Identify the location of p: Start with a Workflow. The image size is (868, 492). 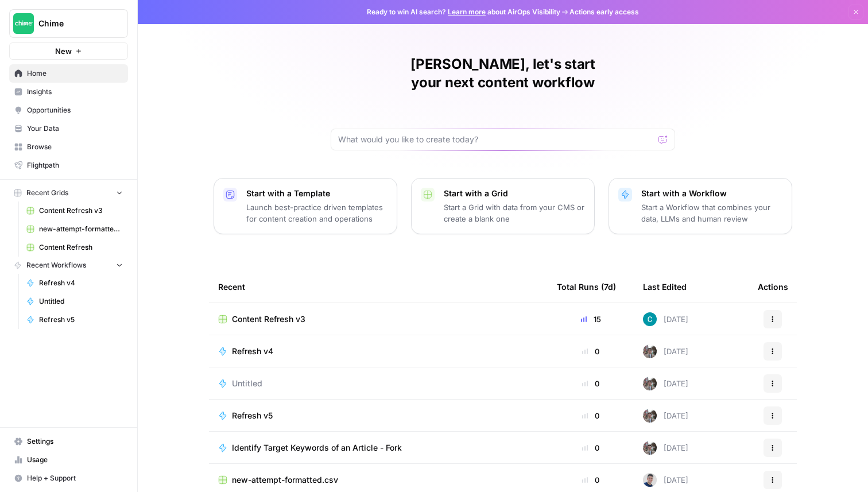
(711, 193).